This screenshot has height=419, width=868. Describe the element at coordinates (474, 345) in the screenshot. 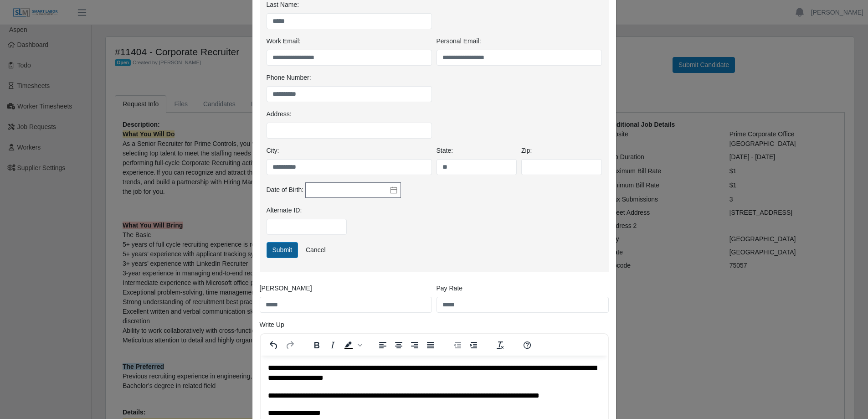

I see `button: Increase indent` at that location.